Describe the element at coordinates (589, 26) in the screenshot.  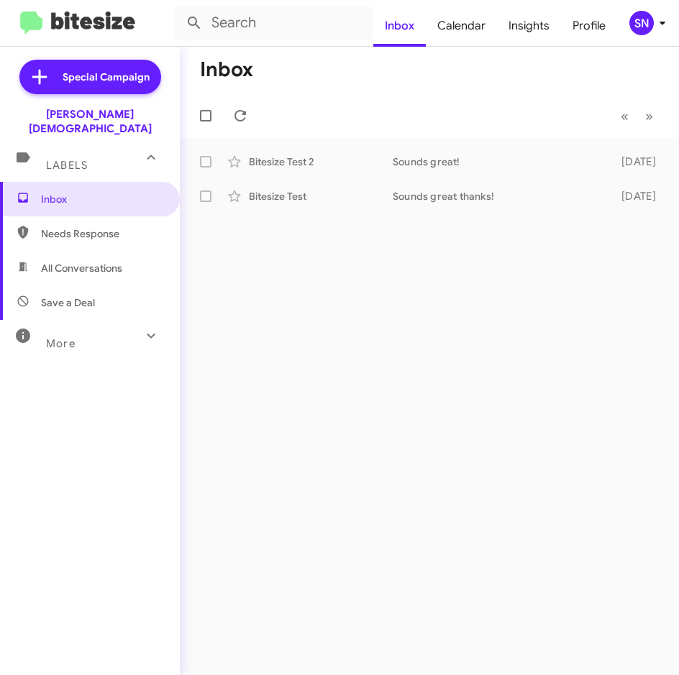
I see `a: Profile` at that location.